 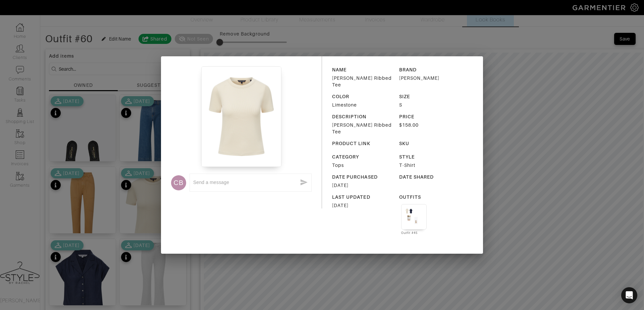 What do you see at coordinates (430, 69) in the screenshot?
I see `div: BRAND` at bounding box center [430, 69].